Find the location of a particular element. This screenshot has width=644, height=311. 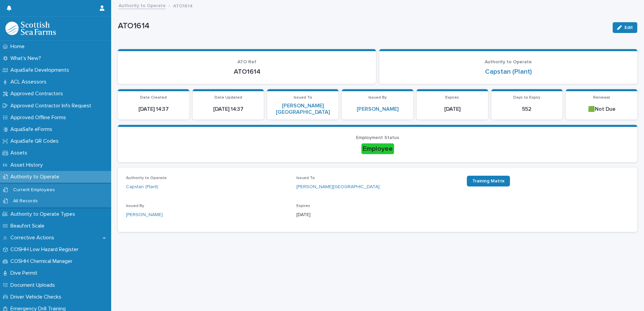

p: COSHH Chemical Manager is located at coordinates (43, 261).